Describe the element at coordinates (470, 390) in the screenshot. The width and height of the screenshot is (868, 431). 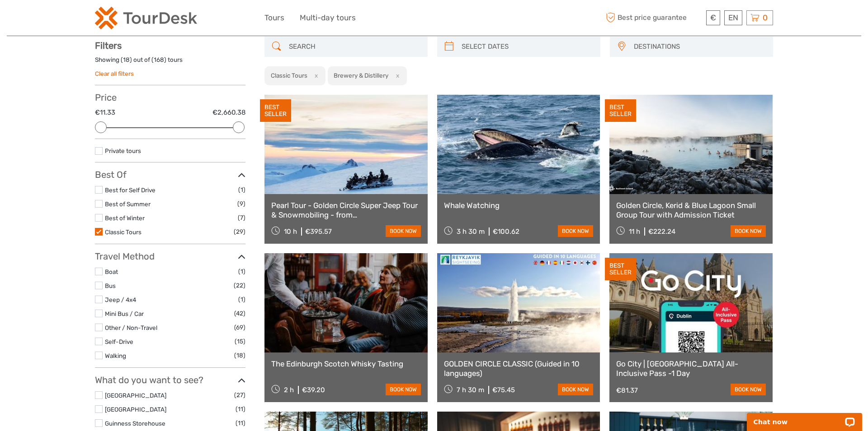
I see `span: 7 h 30 m` at that location.